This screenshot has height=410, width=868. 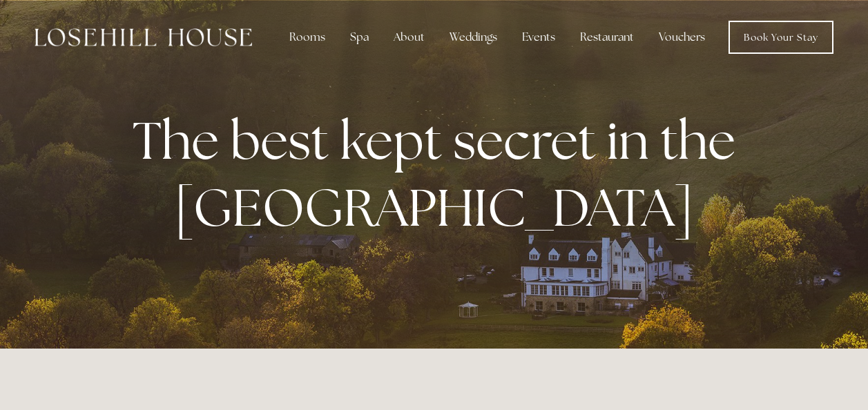 I want to click on div: About, so click(x=409, y=37).